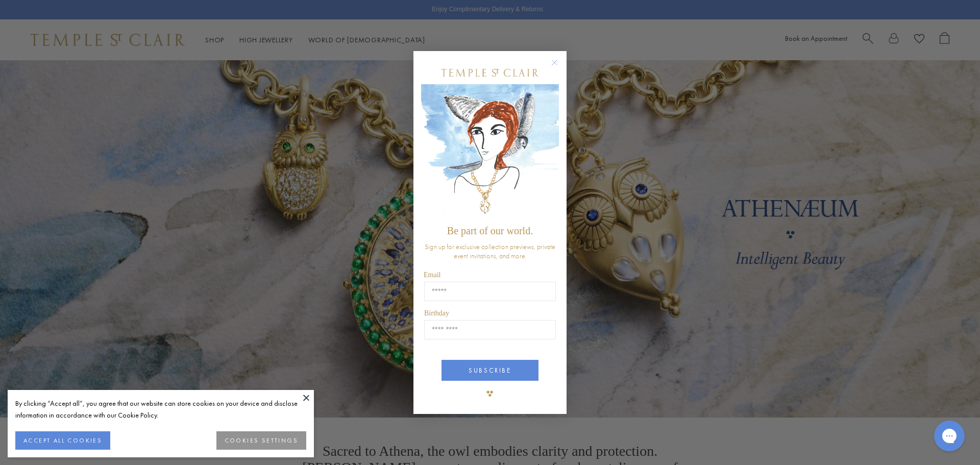 The height and width of the screenshot is (465, 980). What do you see at coordinates (20, 19) in the screenshot?
I see `button: Gorgias live chat` at bounding box center [20, 19].